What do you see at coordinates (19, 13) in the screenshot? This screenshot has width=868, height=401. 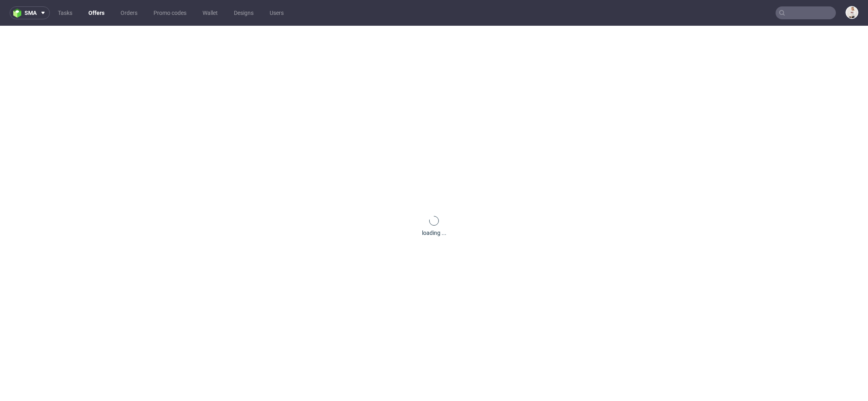 I see `img: logo` at bounding box center [19, 13].